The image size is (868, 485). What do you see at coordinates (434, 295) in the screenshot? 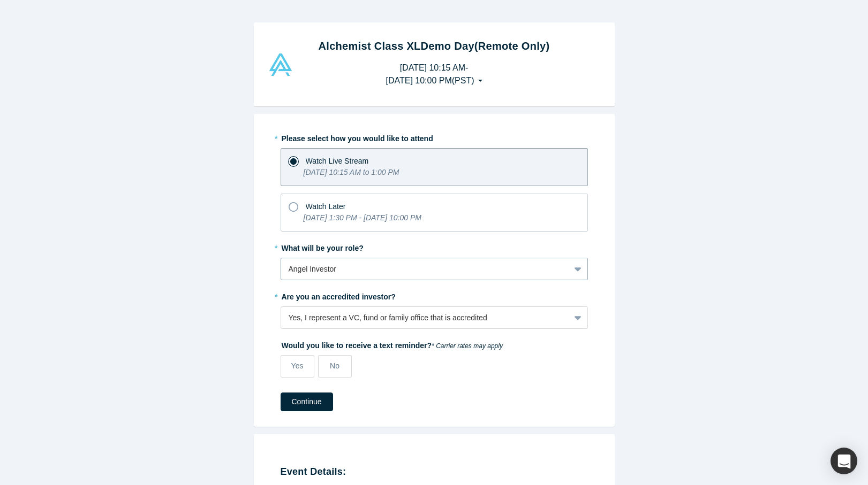
I see `label: Are you an accredited investor?` at bounding box center [434, 295].